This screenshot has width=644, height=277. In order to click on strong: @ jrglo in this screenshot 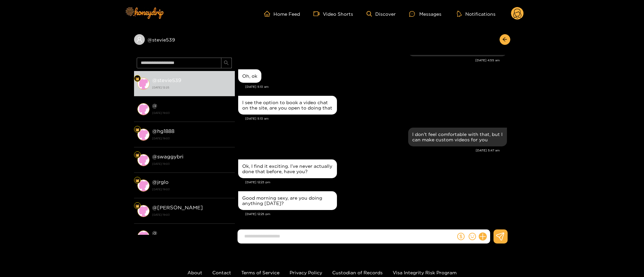, I will do `click(160, 182)`.